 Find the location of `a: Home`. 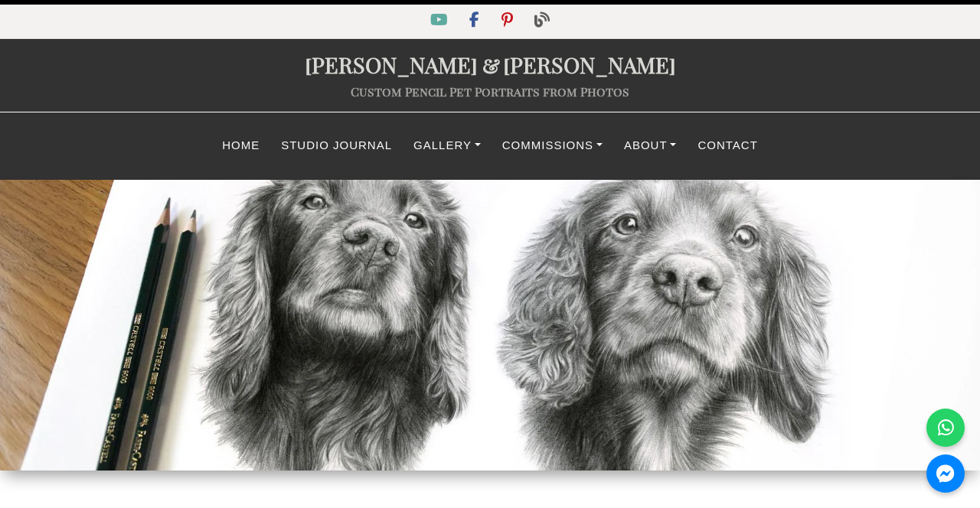

a: Home is located at coordinates (241, 145).